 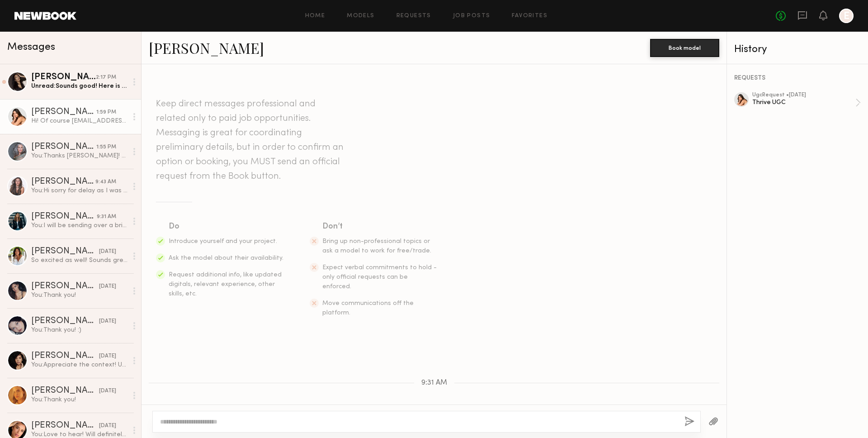 I want to click on a: Models, so click(x=360, y=16).